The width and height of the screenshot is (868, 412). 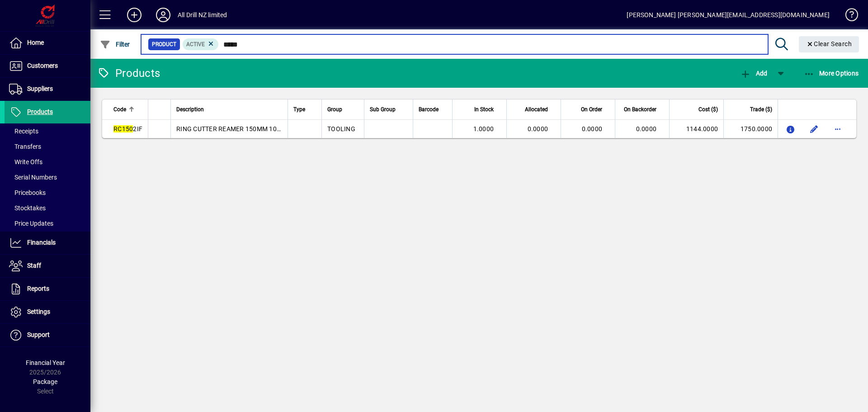 I want to click on span: Reports, so click(x=38, y=288).